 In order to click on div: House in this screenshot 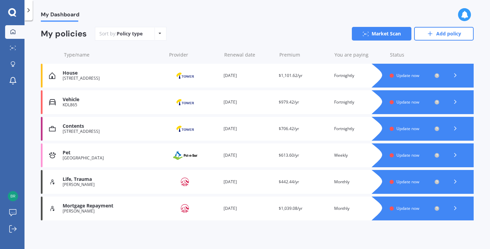, I will do `click(113, 73)`.